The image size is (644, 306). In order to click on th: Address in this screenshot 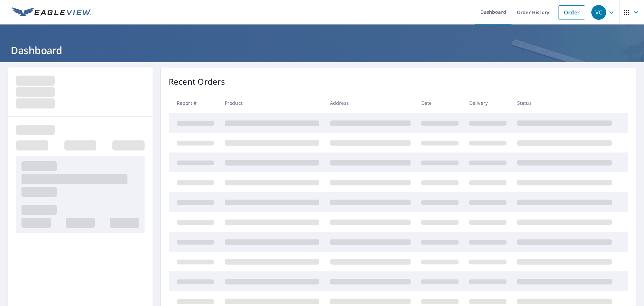, I will do `click(370, 103)`.